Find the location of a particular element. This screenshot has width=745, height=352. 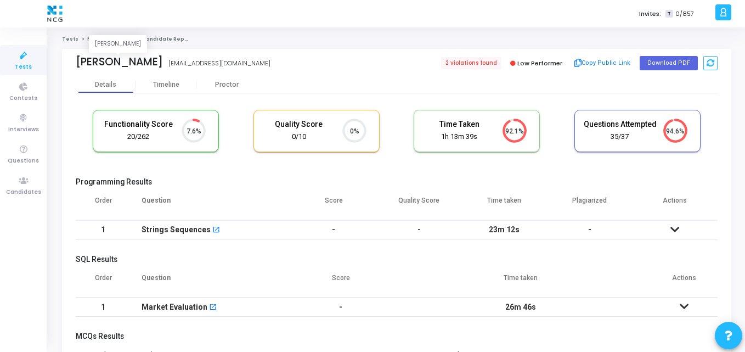

div: Details is located at coordinates (105, 84).